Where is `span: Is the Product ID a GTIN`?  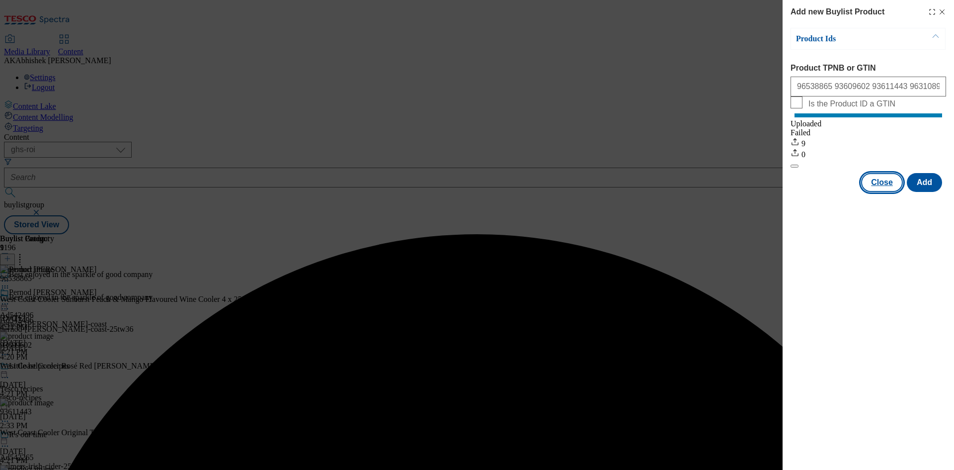 span: Is the Product ID a GTIN is located at coordinates (852, 104).